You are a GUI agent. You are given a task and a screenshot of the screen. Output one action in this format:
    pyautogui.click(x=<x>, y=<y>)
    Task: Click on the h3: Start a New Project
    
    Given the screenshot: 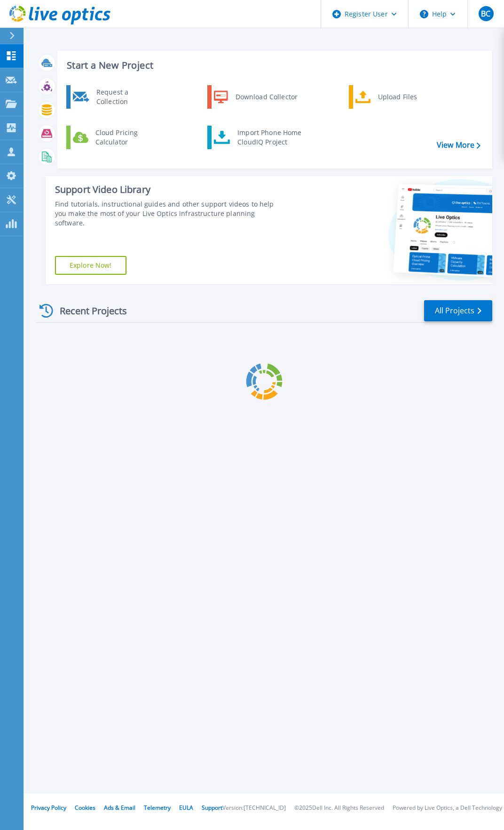 What is the action you would take?
    pyautogui.click(x=273, y=65)
    